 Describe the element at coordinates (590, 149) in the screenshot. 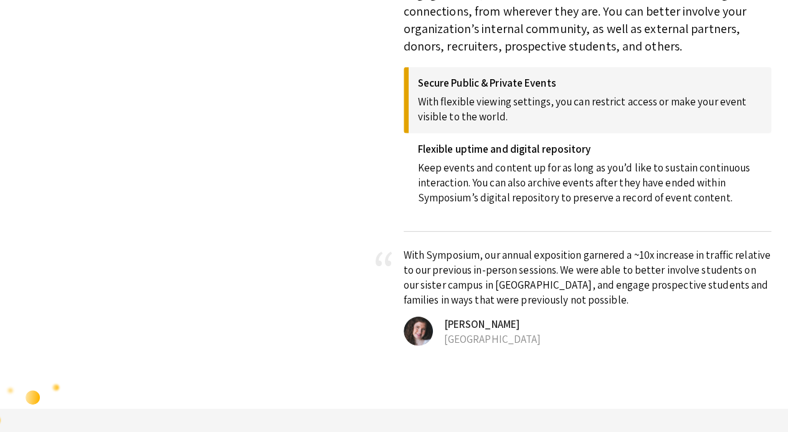

I see `h4: Flexible uptime and digital repository` at that location.